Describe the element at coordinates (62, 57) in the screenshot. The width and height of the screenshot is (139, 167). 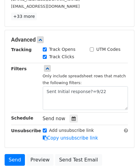
I see `label: Track Clicks` at that location.